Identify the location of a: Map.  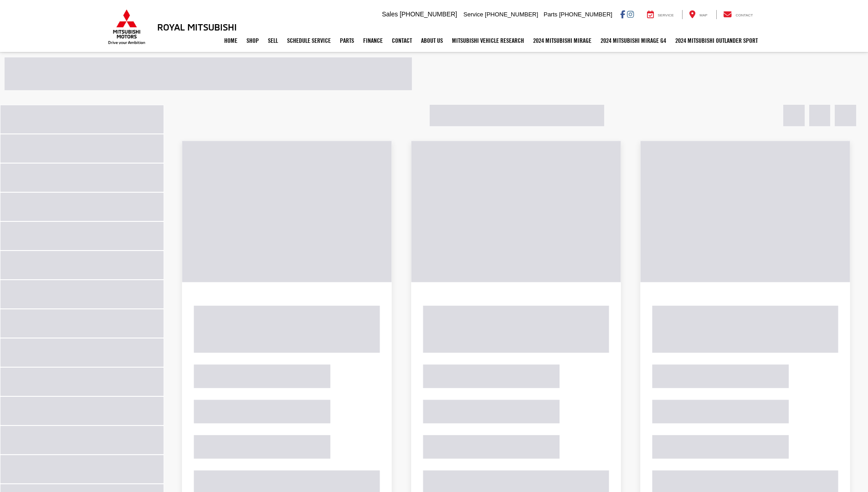
(697, 15).